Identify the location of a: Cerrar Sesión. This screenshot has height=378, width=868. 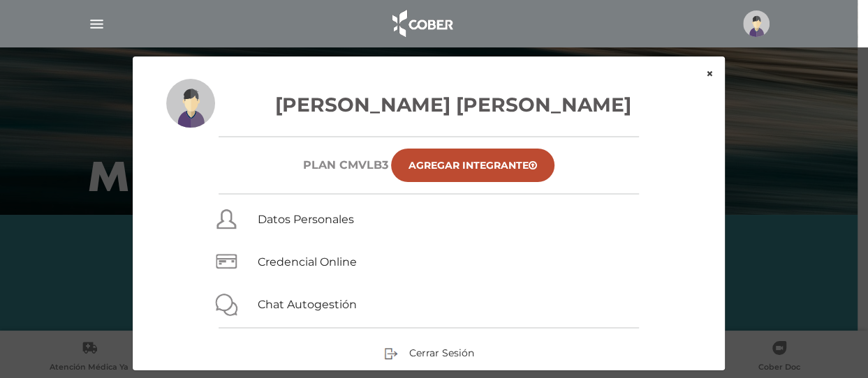
(429, 352).